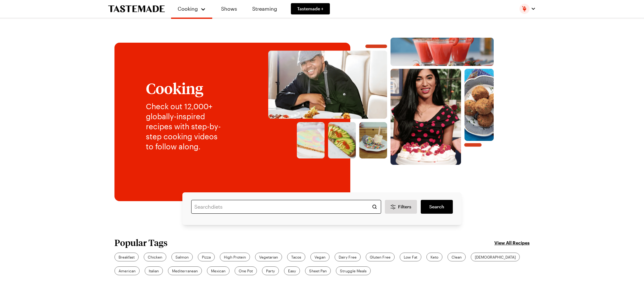 Image resolution: width=644 pixels, height=289 pixels. What do you see at coordinates (185, 271) in the screenshot?
I see `span: Mediterranean` at bounding box center [185, 271].